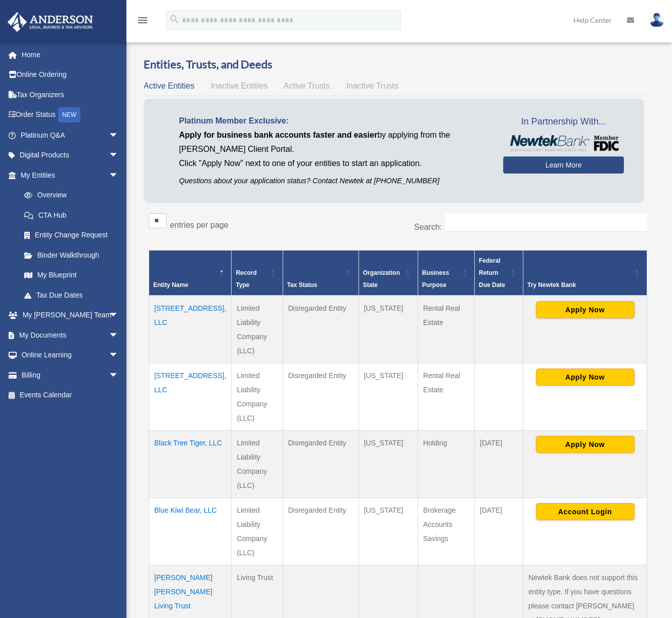 Image resolution: width=672 pixels, height=618 pixels. What do you see at coordinates (257, 273) in the screenshot?
I see `th: Record Type: Activate to sort` at bounding box center [257, 273].